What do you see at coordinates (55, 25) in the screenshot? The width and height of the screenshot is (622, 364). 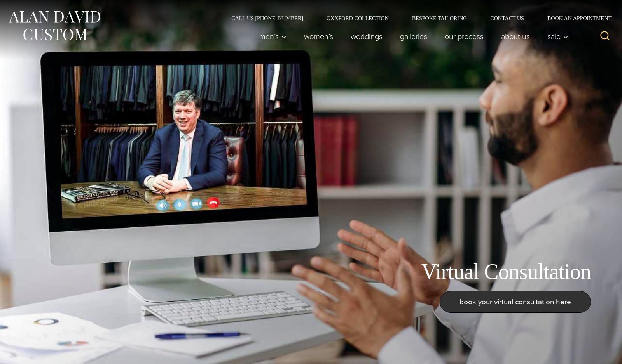 I see `img: Alan David Custom` at bounding box center [55, 25].